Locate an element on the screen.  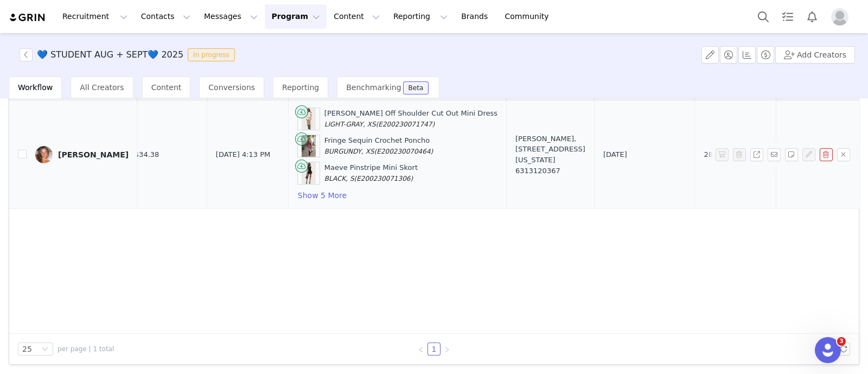
span: All Creators is located at coordinates (102, 87).